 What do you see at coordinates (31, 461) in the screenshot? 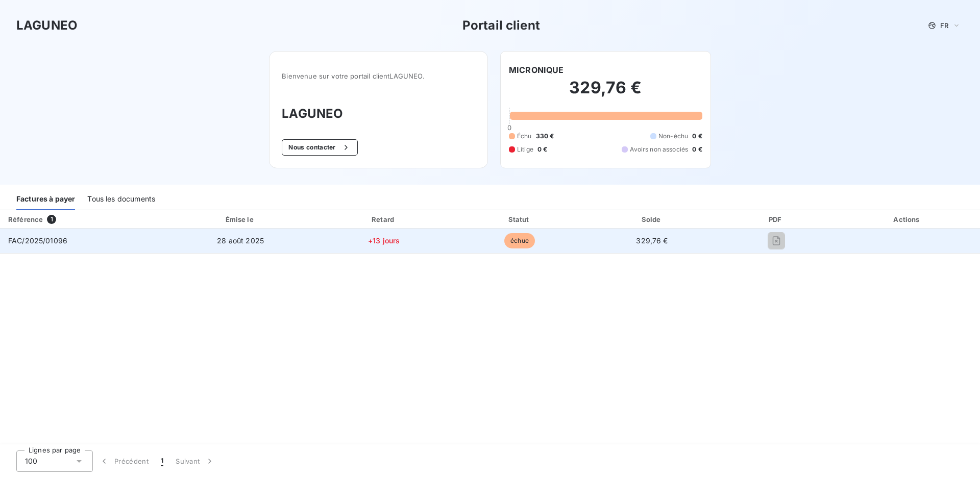
I see `span: 100` at bounding box center [31, 461].